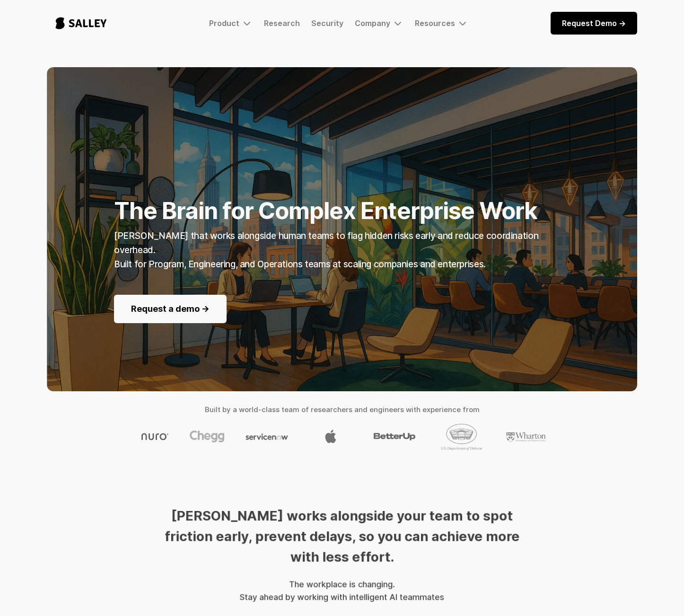 The image size is (684, 616). What do you see at coordinates (342, 410) in the screenshot?
I see `h4: Built by a world-class team of researchers and engineers with experience from` at bounding box center [342, 410].